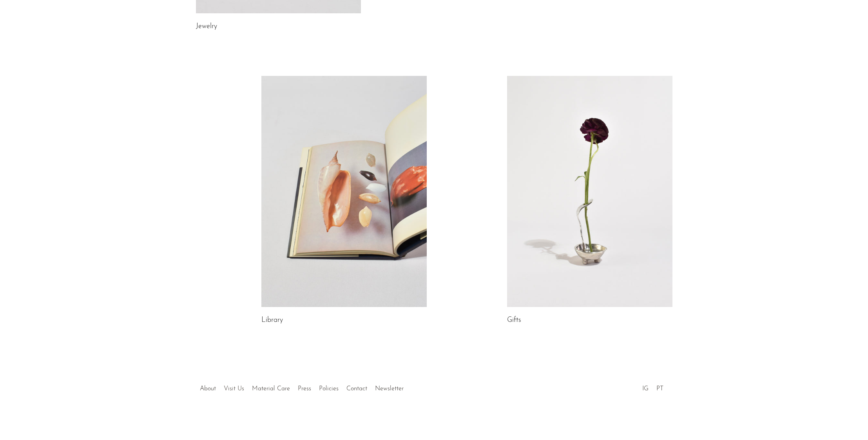 This screenshot has height=440, width=868. Describe the element at coordinates (357, 389) in the screenshot. I see `a: Contact` at that location.